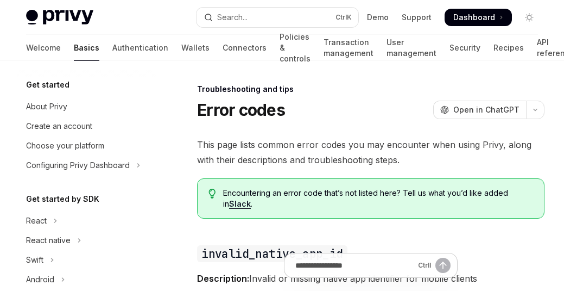 This screenshot has width=564, height=291. Describe the element at coordinates (371, 89) in the screenshot. I see `div: Troubleshooting and tips` at that location.